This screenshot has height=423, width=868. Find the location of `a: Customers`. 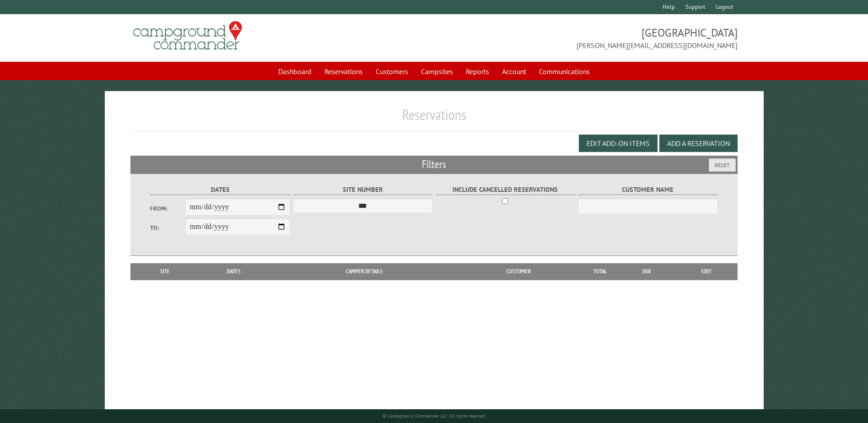

a: Customers is located at coordinates (391, 72).